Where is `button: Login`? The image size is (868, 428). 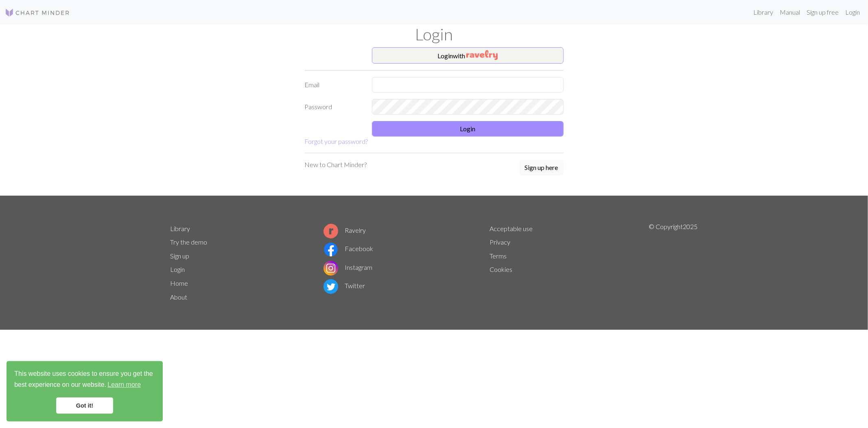 button: Login is located at coordinates (467, 129).